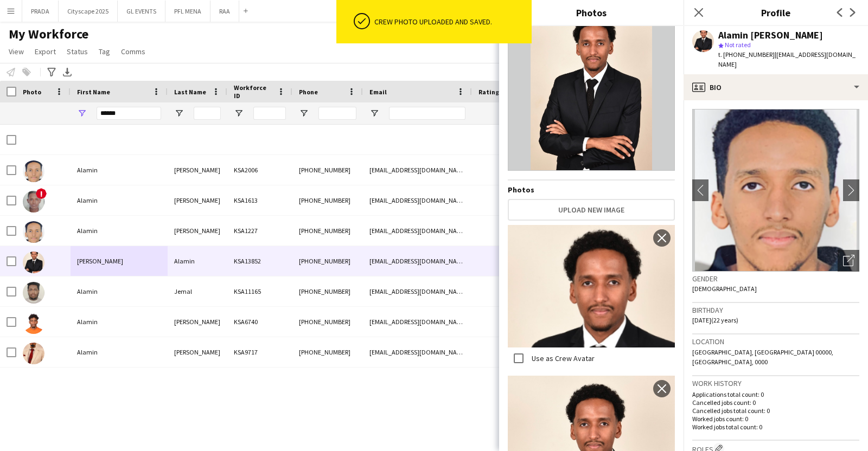  Describe the element at coordinates (77, 52) in the screenshot. I see `a: Status` at that location.